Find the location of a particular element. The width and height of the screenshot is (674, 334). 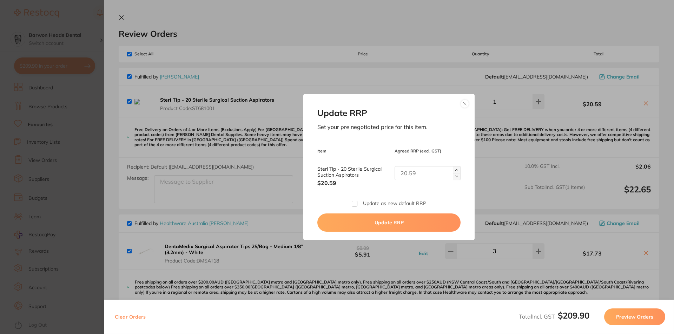

p: Agreed RRP (excl. GST) is located at coordinates (427, 151).